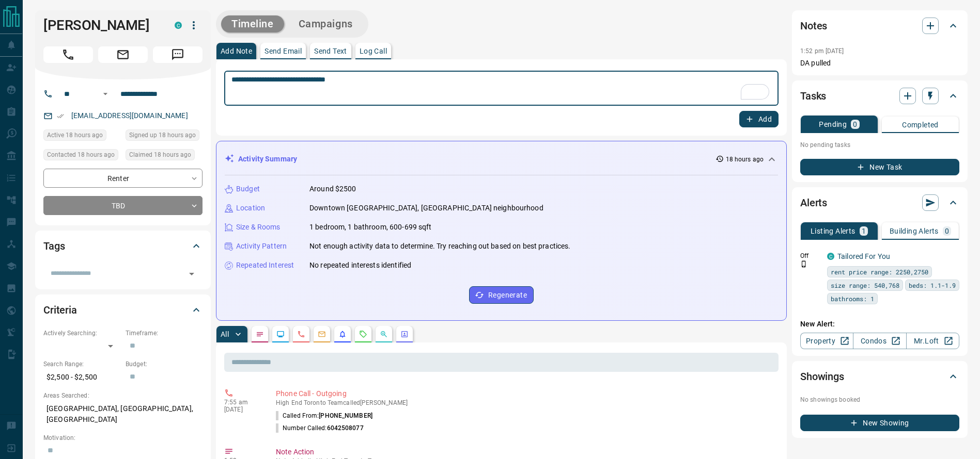 Image resolution: width=980 pixels, height=459 pixels. What do you see at coordinates (123, 438) in the screenshot?
I see `p: Motivation:` at bounding box center [123, 438].